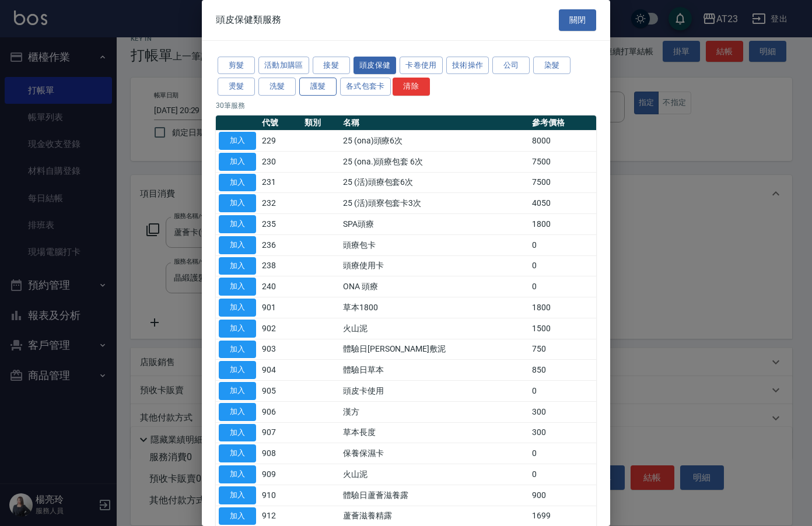  Describe the element at coordinates (280, 350) in the screenshot. I see `td: 903` at that location.